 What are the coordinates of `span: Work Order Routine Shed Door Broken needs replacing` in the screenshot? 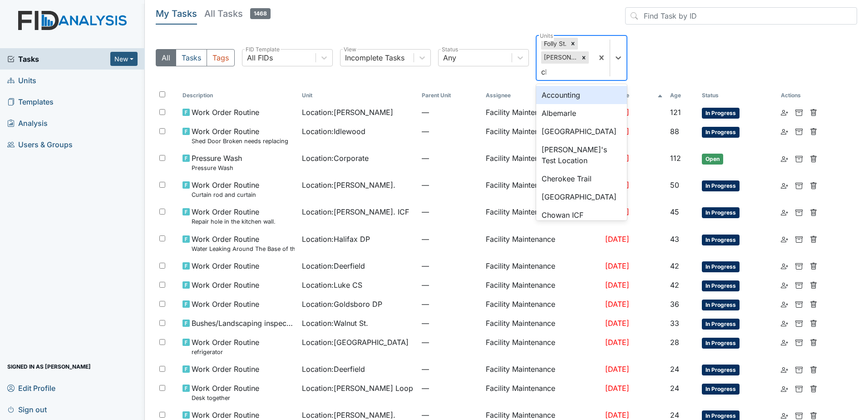 It's located at (239, 135).